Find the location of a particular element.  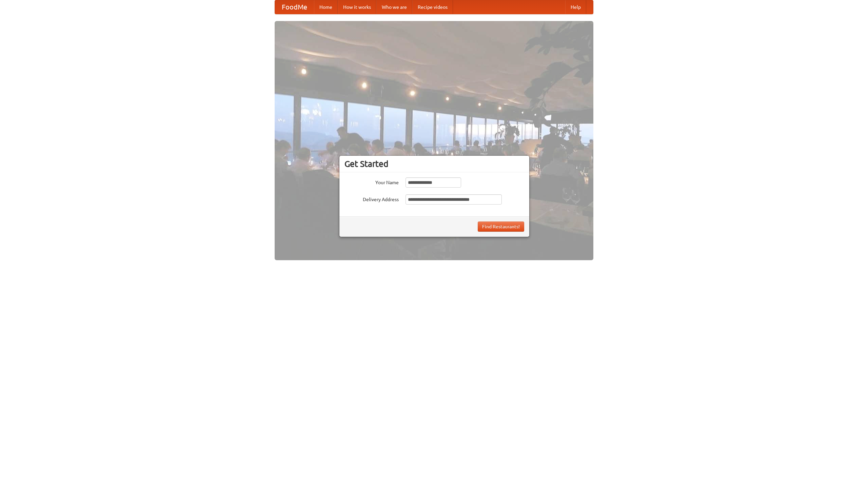

h3: Get Started is located at coordinates (434, 164).